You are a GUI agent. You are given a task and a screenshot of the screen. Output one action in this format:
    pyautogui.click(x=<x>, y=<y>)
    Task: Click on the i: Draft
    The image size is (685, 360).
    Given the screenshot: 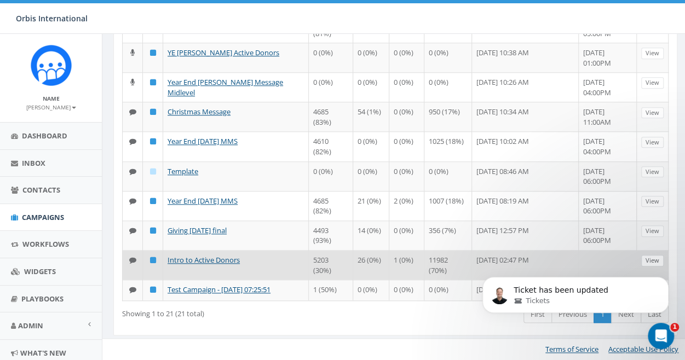 What is the action you would take?
    pyautogui.click(x=153, y=171)
    